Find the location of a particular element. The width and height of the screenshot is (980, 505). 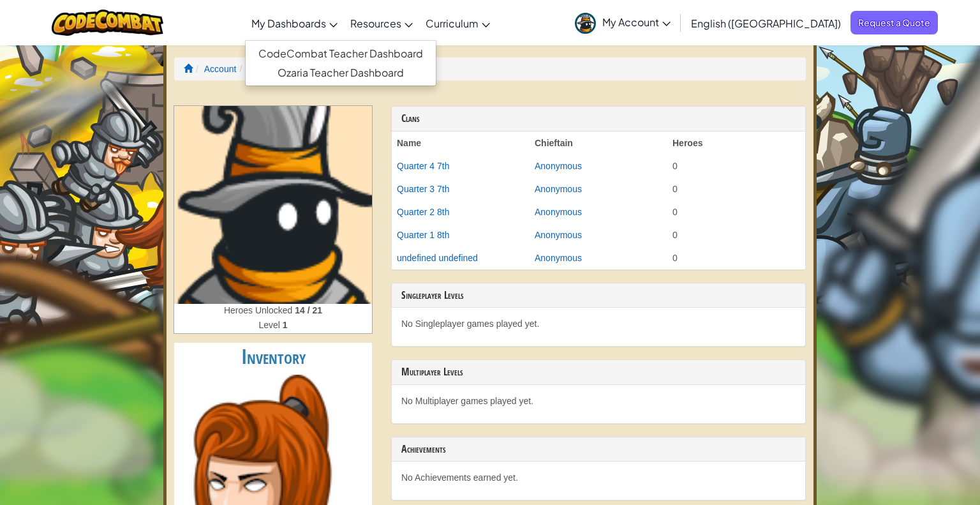

img: avatar is located at coordinates (585, 23).